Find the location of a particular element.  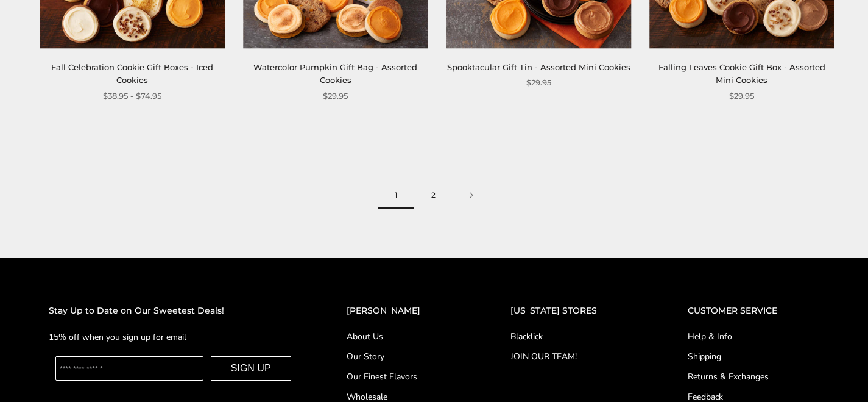

h2: CUSTOMER SERVICE is located at coordinates (754, 311).